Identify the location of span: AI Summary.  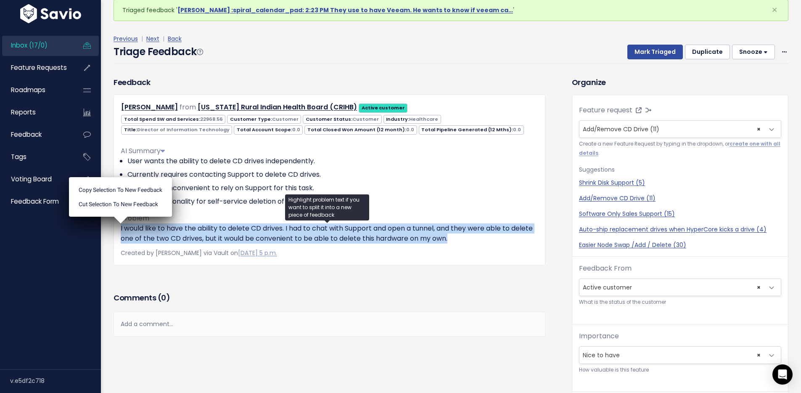
(142, 150).